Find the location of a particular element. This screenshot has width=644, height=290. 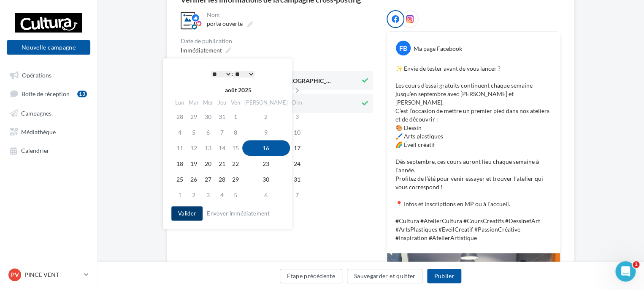

button: Publier is located at coordinates (444, 275).